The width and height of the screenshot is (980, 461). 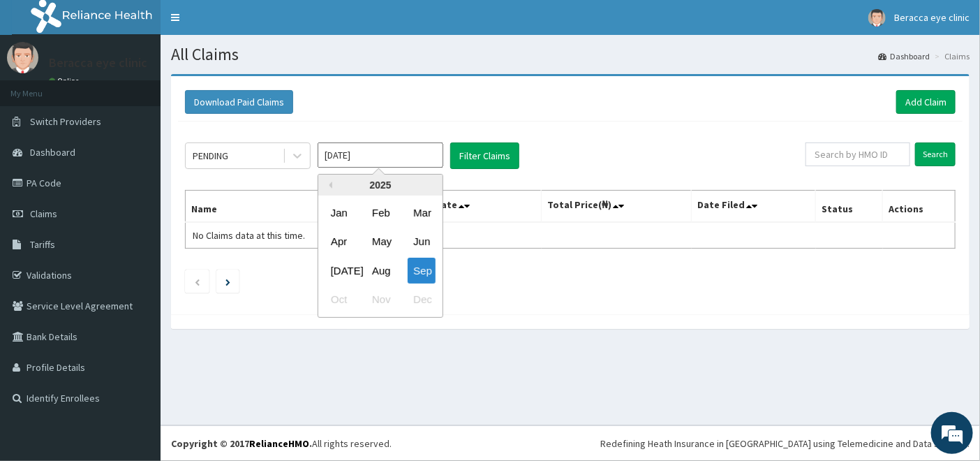 I want to click on a: Previous page, so click(x=197, y=281).